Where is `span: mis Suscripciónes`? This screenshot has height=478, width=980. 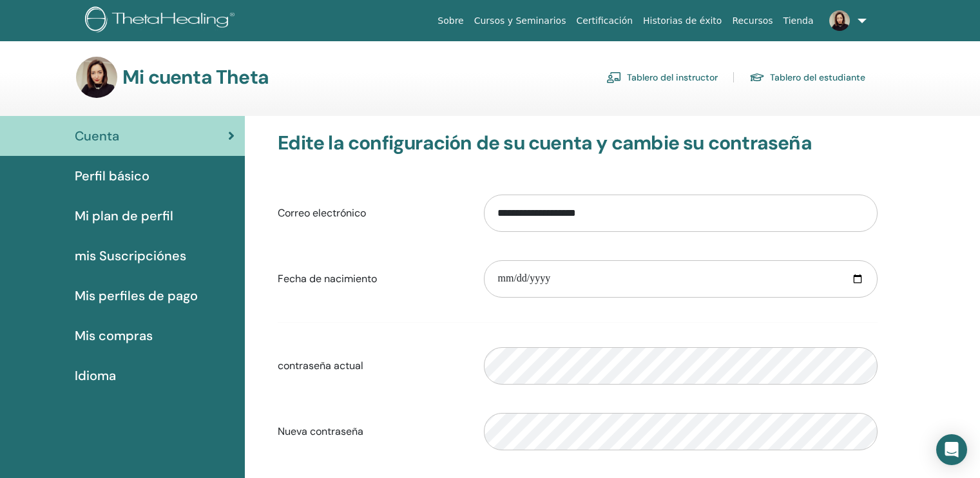
span: mis Suscripciónes is located at coordinates (130, 256).